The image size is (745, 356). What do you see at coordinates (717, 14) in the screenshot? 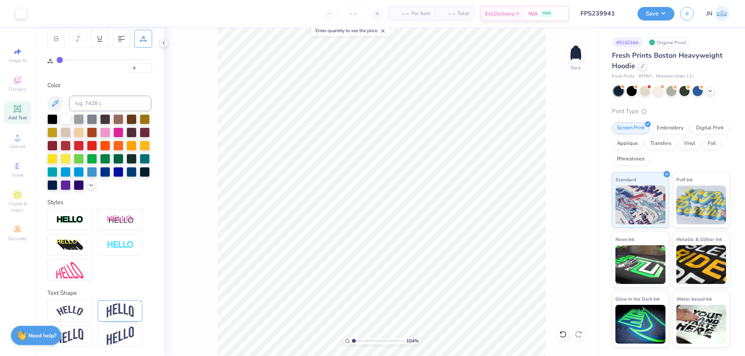
I see `a: JN` at bounding box center [717, 14].